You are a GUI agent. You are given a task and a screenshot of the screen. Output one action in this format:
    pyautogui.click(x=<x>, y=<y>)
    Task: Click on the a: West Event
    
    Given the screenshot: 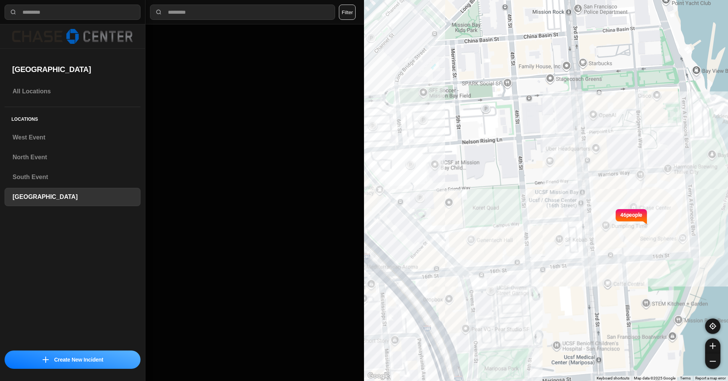 What is the action you would take?
    pyautogui.click(x=72, y=137)
    